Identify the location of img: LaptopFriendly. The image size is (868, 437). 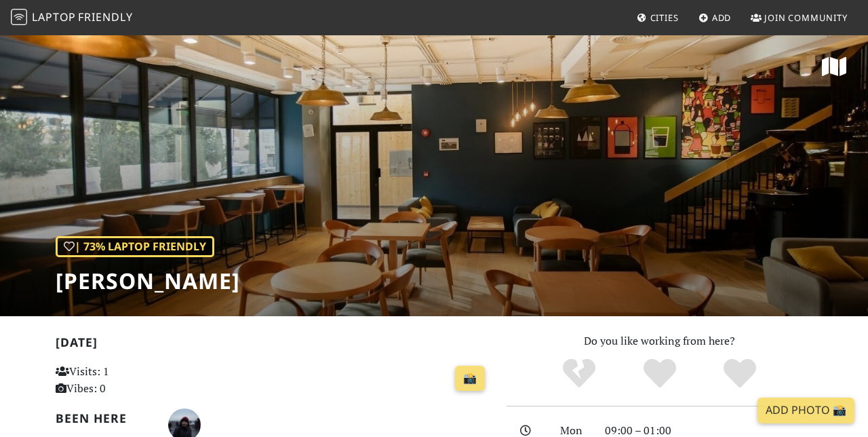
(19, 17).